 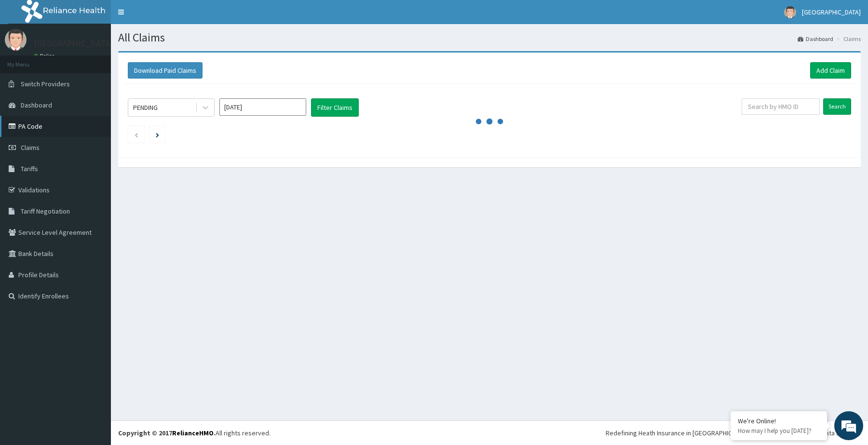 What do you see at coordinates (145, 107) in the screenshot?
I see `div: PENDING` at bounding box center [145, 107].